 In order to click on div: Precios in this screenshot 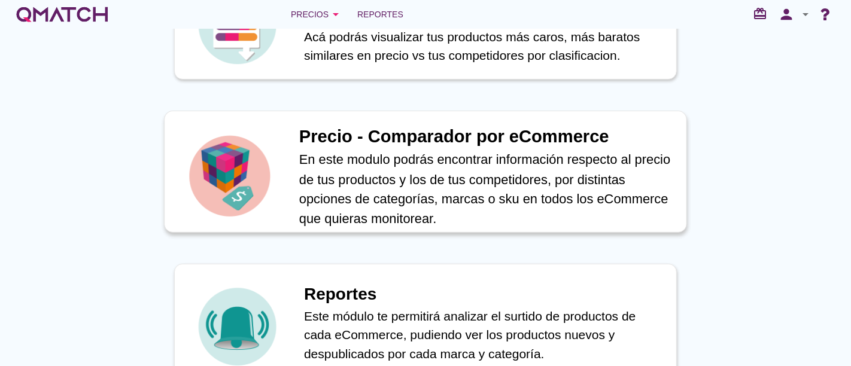, I will do `click(316, 14)`.